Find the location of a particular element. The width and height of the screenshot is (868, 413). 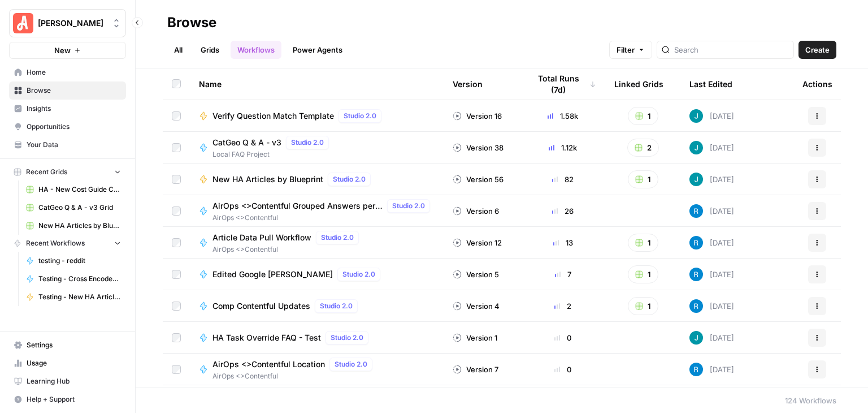

a: Usage is located at coordinates (67, 363).